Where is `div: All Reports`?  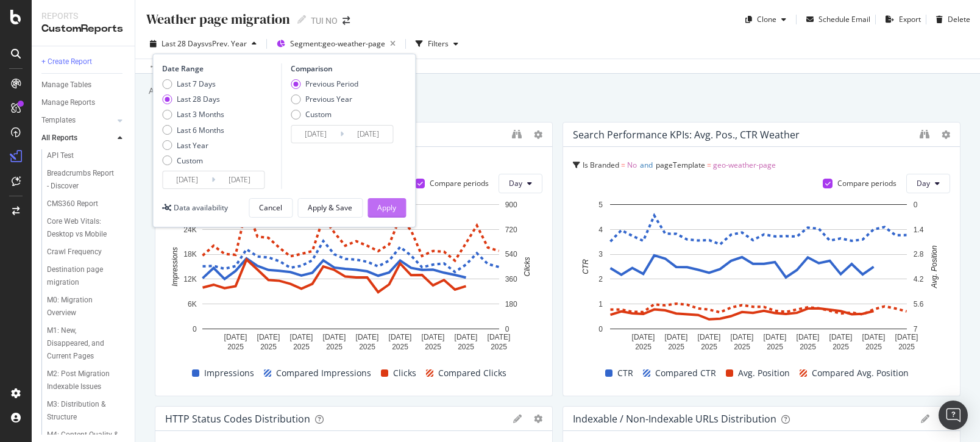
div: All Reports is located at coordinates (59, 137).